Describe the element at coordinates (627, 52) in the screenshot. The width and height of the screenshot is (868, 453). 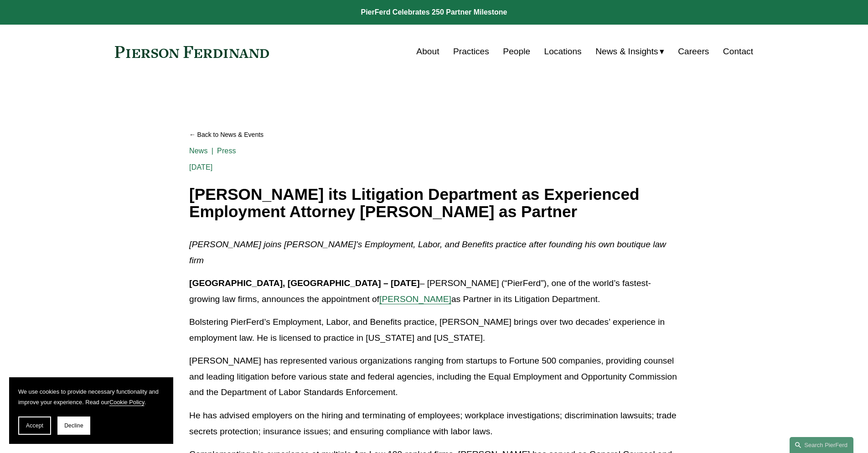
I see `span: News & Insights` at that location.